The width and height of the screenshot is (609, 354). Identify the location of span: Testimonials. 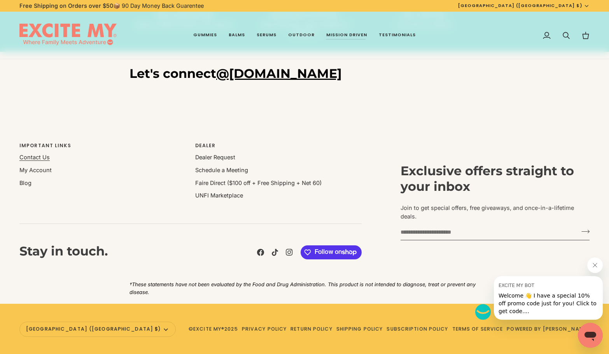
(397, 35).